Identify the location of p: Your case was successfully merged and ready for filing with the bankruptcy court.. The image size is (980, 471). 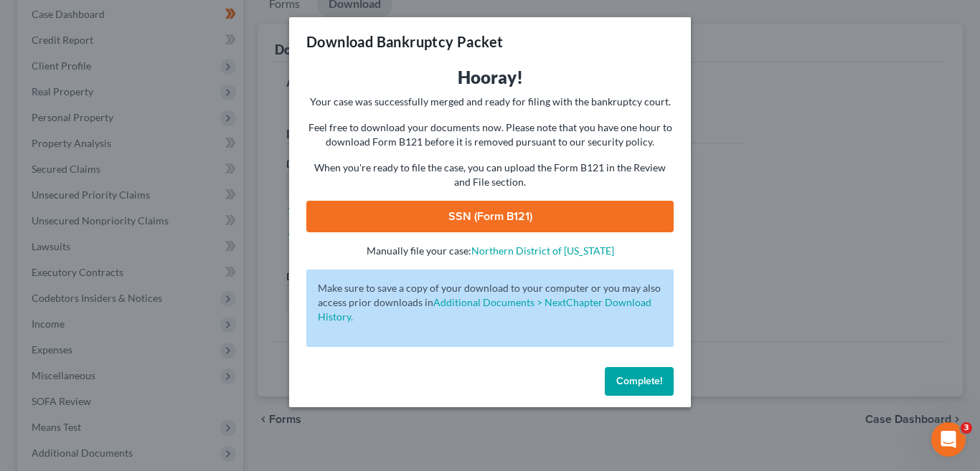
(490, 102).